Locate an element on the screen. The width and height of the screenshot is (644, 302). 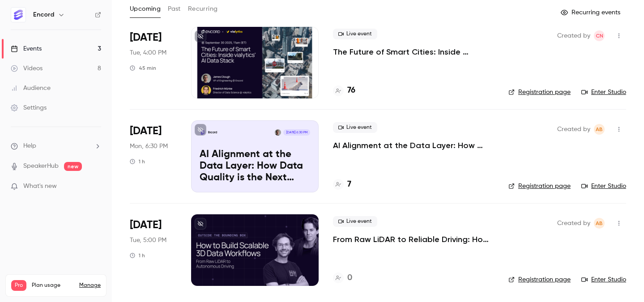
span: Tue, 5:00 PM is located at coordinates (148, 240).